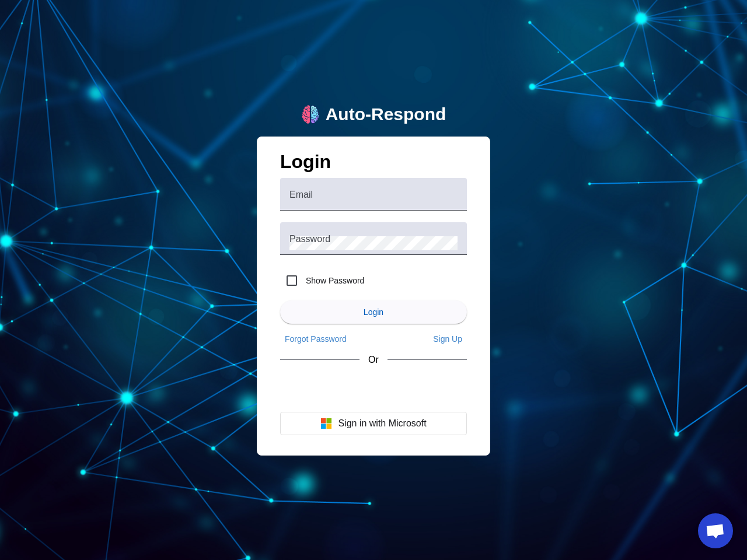  What do you see at coordinates (334, 280) in the screenshot?
I see `label: Show Password` at bounding box center [334, 280].